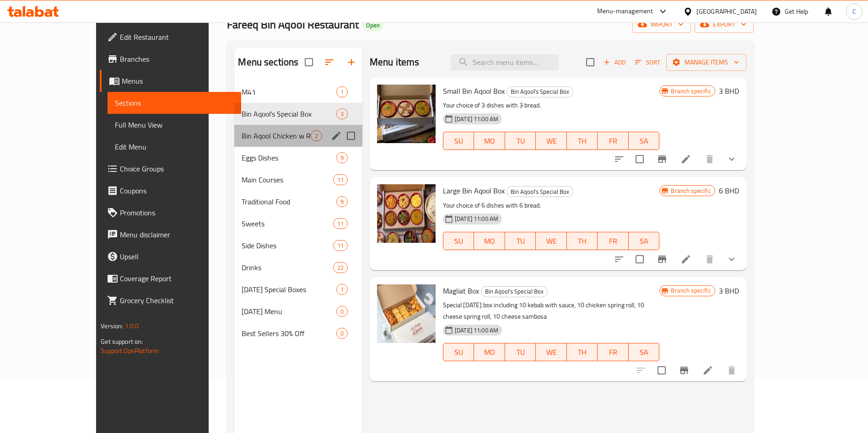 The height and width of the screenshot is (433, 868). I want to click on span: 1.0.0, so click(131, 326).